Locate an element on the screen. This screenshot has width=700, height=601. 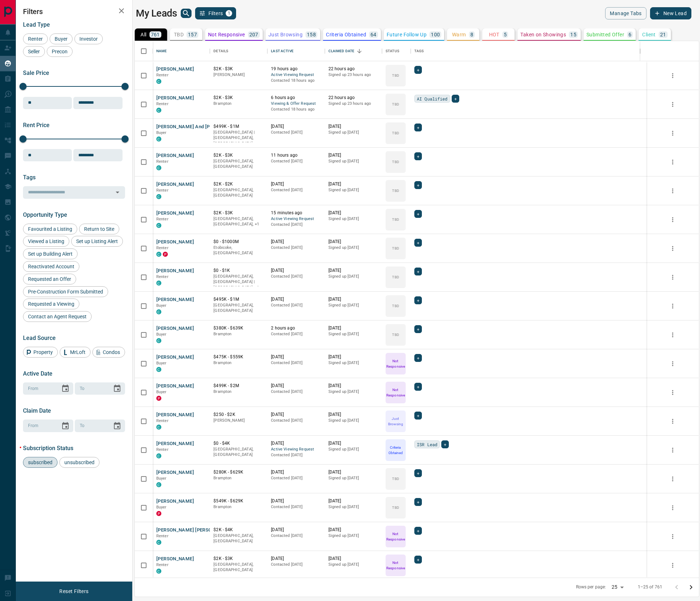
button: Filters1 is located at coordinates (216, 13).